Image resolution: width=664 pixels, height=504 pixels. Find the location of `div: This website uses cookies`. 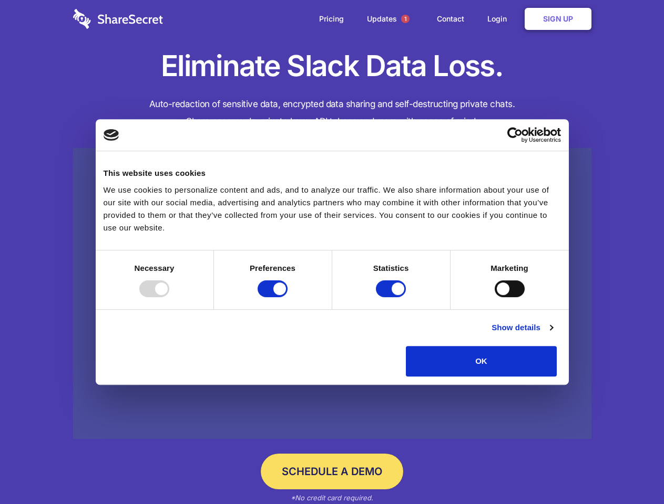

div: This website uses cookies is located at coordinates (332, 173).